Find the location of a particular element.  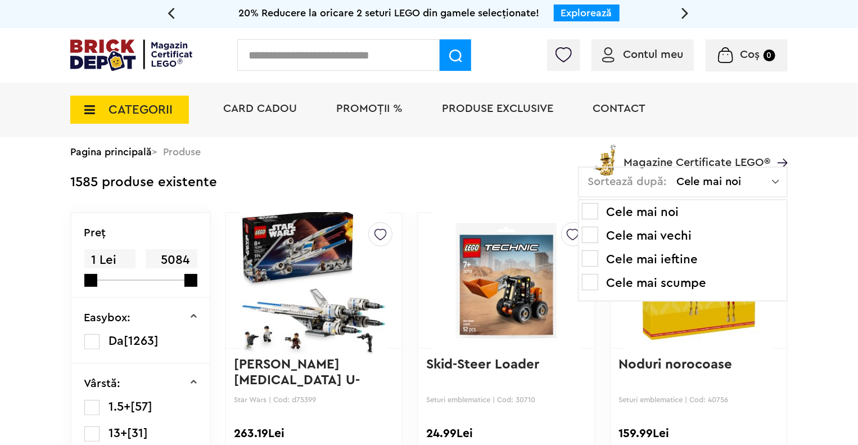

a: Contact is located at coordinates (619, 108).